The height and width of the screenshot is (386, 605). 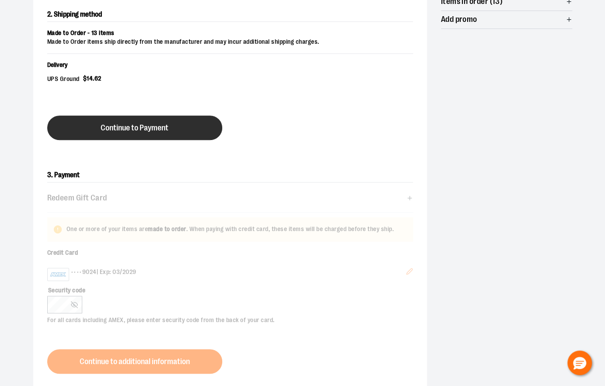 What do you see at coordinates (580, 363) in the screenshot?
I see `button: Hello, have a question? Let’s chat.` at bounding box center [580, 363].